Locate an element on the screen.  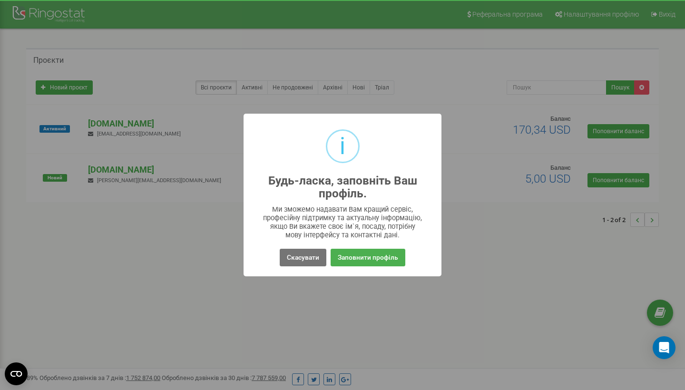
button: Заповнити профіль is located at coordinates (368, 257).